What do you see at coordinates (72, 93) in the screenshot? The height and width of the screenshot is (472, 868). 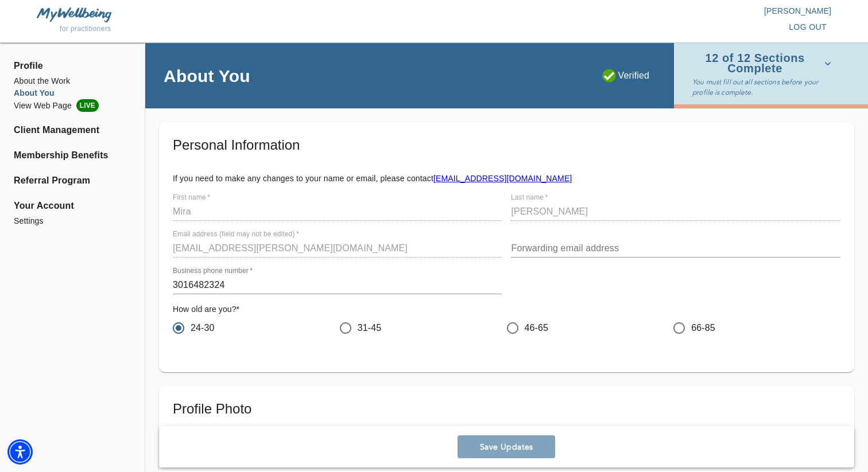 I see `a: About You` at bounding box center [72, 93].